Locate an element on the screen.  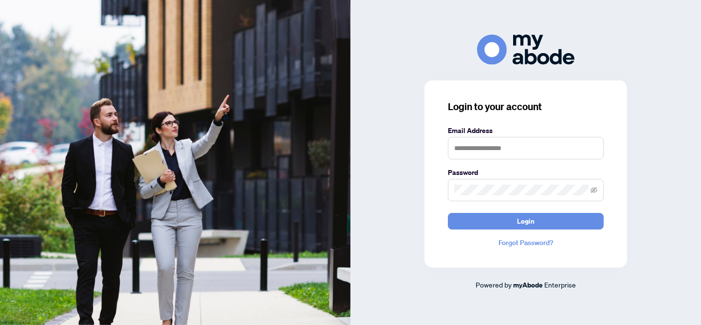
span: Login is located at coordinates (526, 221).